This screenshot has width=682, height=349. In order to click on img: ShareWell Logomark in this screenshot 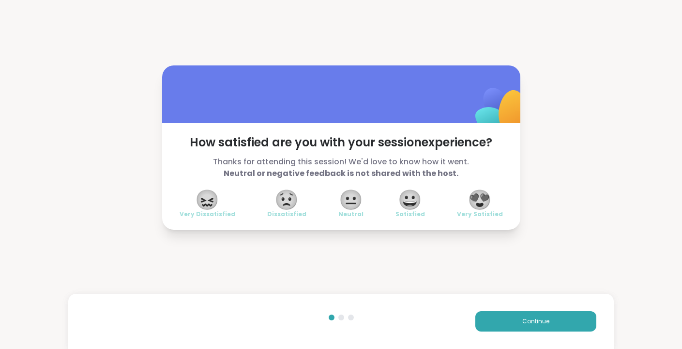, I will do `click(501, 110)`.